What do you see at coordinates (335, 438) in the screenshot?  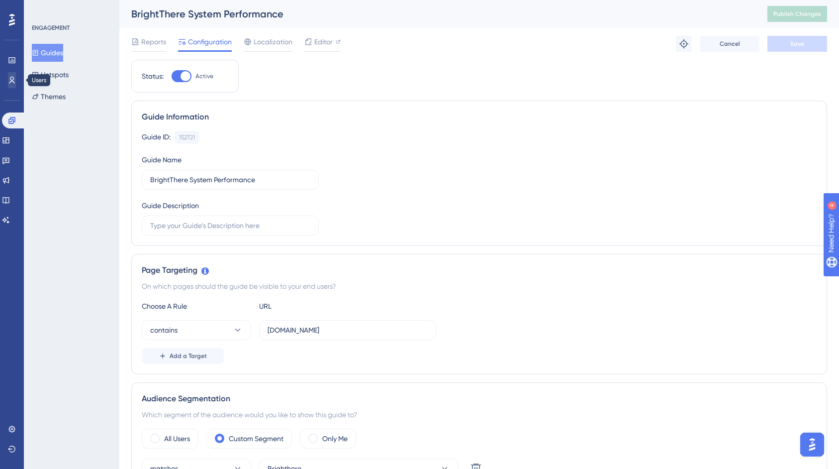 I see `label: Only Me` at bounding box center [335, 438].